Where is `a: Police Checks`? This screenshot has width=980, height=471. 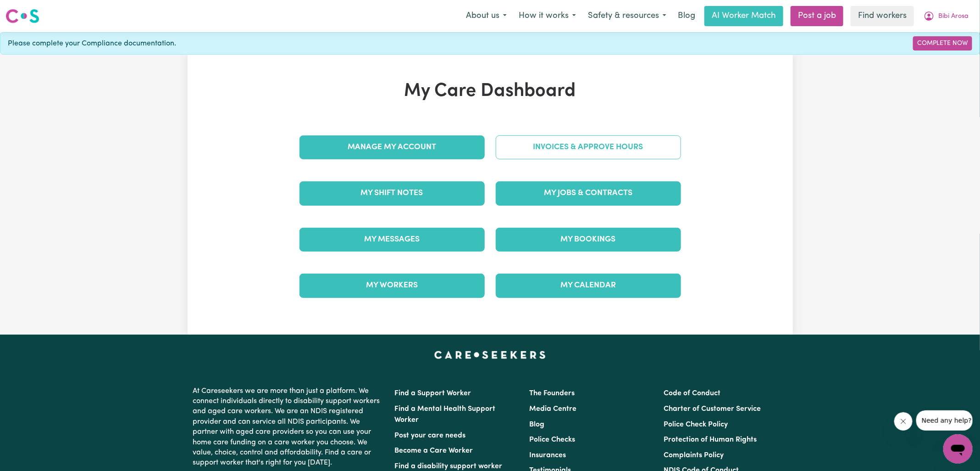
a: Police Checks is located at coordinates (552, 439).